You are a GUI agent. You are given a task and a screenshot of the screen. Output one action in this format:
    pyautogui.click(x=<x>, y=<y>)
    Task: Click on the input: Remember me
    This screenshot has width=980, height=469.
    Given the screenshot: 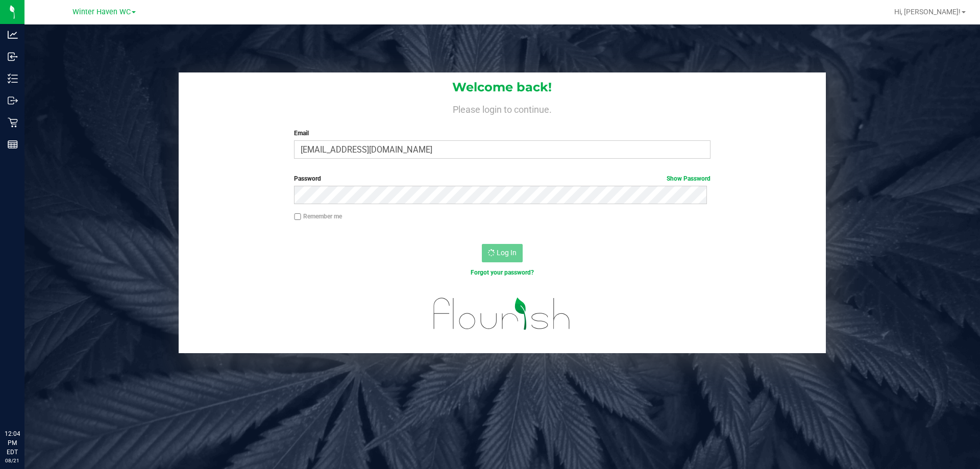 What is the action you would take?
    pyautogui.click(x=298, y=217)
    